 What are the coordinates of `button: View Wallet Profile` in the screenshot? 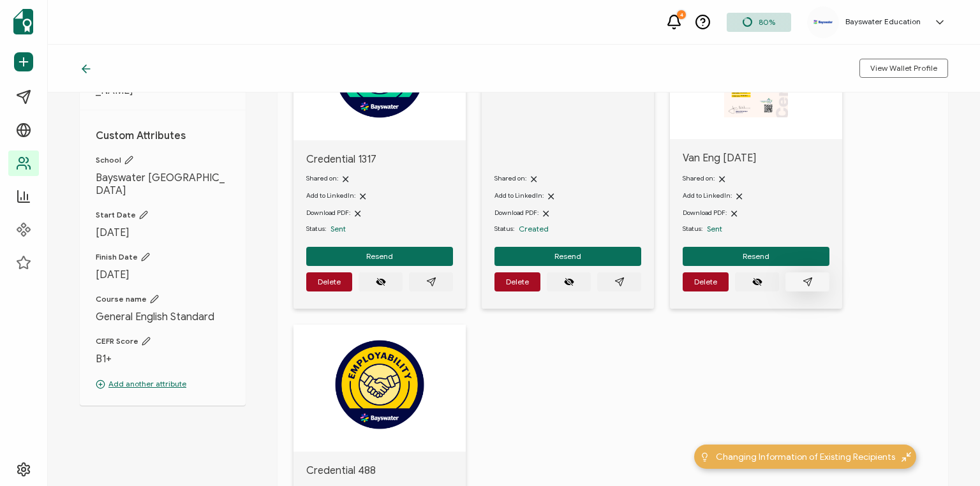 It's located at (903, 69).